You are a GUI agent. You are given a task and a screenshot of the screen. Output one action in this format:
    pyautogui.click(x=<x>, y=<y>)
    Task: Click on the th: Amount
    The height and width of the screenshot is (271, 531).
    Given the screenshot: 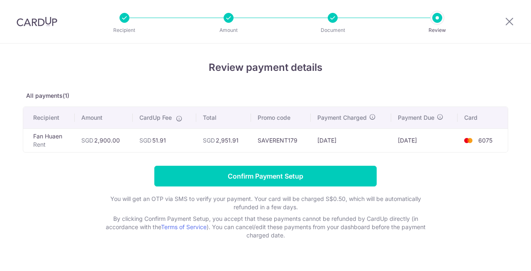 What is the action you would take?
    pyautogui.click(x=104, y=118)
    